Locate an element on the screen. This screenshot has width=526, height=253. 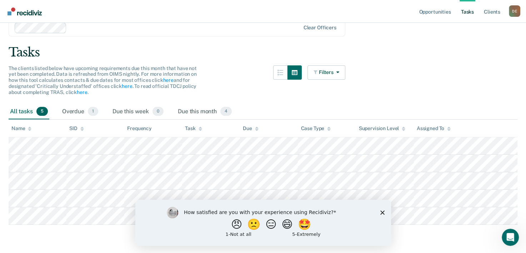
div: All tasks5 is located at coordinates (29, 112).